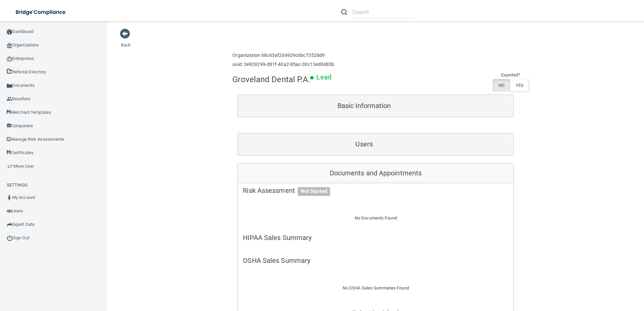 This screenshot has height=311, width=644. Describe the element at coordinates (10, 238) in the screenshot. I see `img: ic_power_dark.7ecde6b1.png` at that location.